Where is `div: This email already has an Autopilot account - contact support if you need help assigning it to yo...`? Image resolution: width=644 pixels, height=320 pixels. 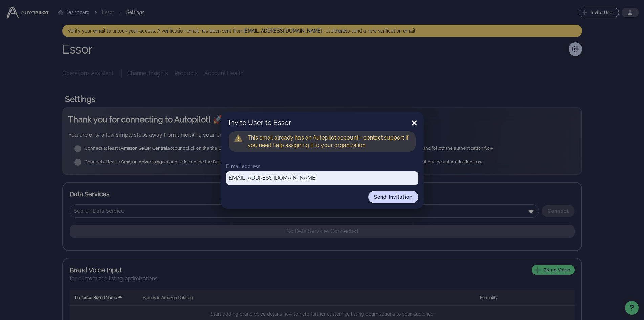
div: This email already has an Autopilot account - contact support if you need help assigning it to yo... is located at coordinates (329, 142).